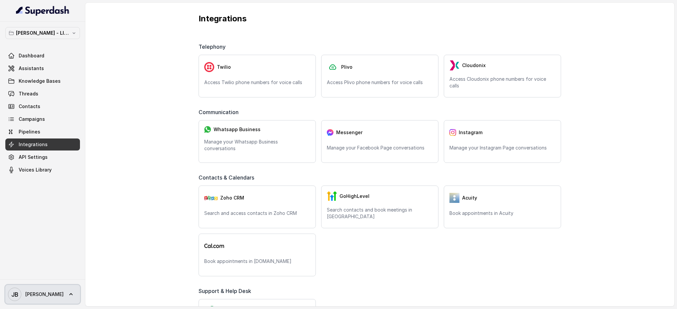  Describe the element at coordinates (43, 94) in the screenshot. I see `a: Threads` at that location.